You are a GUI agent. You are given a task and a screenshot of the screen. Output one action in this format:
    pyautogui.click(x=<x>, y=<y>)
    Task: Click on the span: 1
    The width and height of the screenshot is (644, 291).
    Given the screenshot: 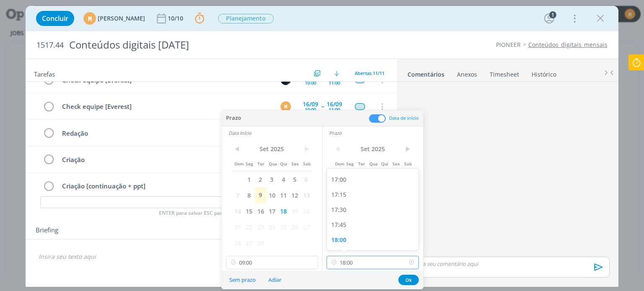 What is the action you would take?
    pyautogui.click(x=249, y=179)
    